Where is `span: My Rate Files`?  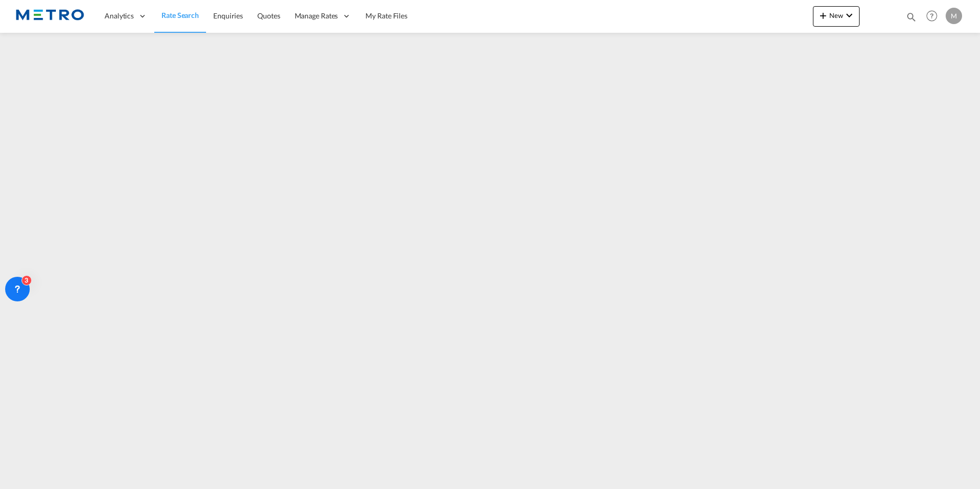
span: My Rate Files is located at coordinates (386, 15).